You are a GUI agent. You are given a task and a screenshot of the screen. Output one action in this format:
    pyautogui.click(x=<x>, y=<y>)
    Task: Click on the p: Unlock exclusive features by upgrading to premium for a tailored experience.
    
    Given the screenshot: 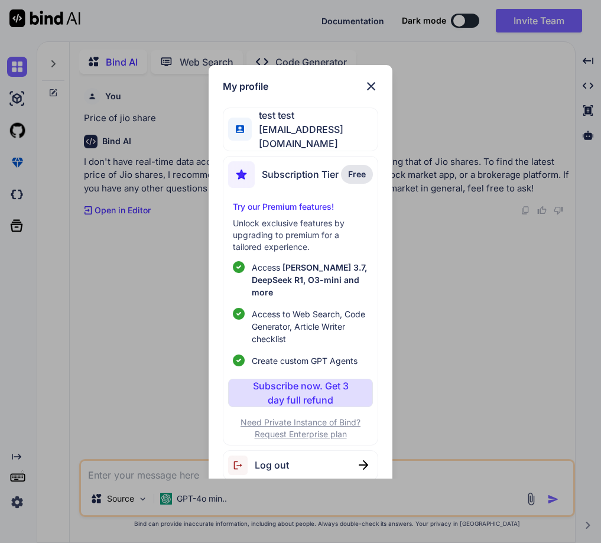 What is the action you would take?
    pyautogui.click(x=300, y=235)
    